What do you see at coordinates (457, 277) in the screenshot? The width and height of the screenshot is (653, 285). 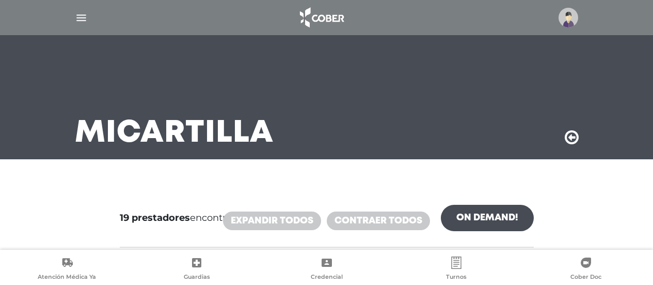 I see `span: Turnos` at bounding box center [457, 277].